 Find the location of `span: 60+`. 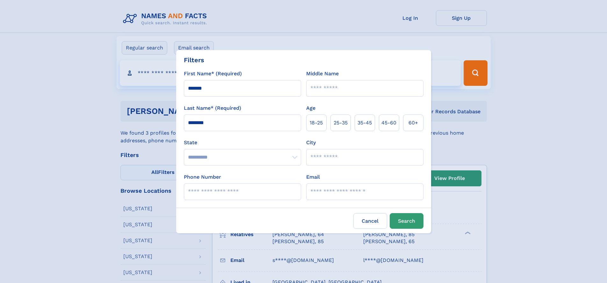

span: 60+ is located at coordinates (413, 123).